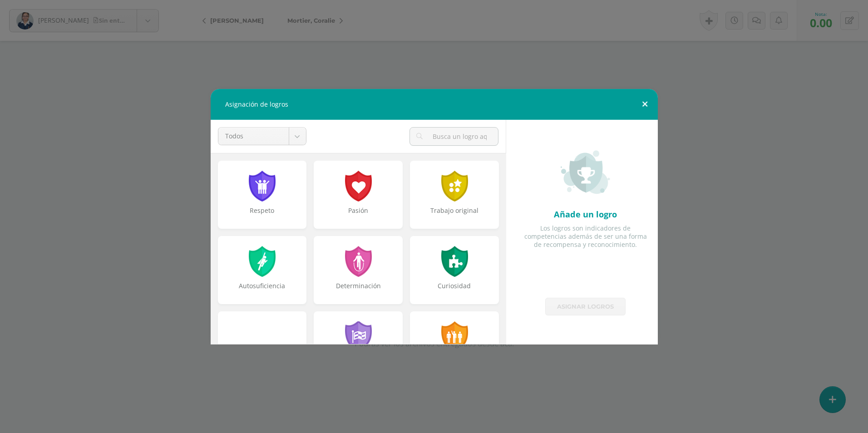 Image resolution: width=868 pixels, height=433 pixels. What do you see at coordinates (586, 237) in the screenshot?
I see `div: Los logros son indicadores de competencias además de ser una forma de recompensa y reconocimiento.` at bounding box center [586, 237].